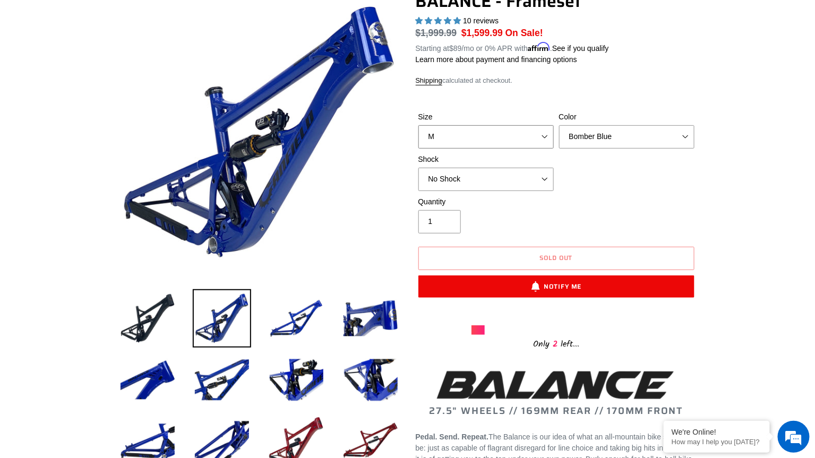 The height and width of the screenshot is (458, 815). I want to click on span: 2, so click(555, 344).